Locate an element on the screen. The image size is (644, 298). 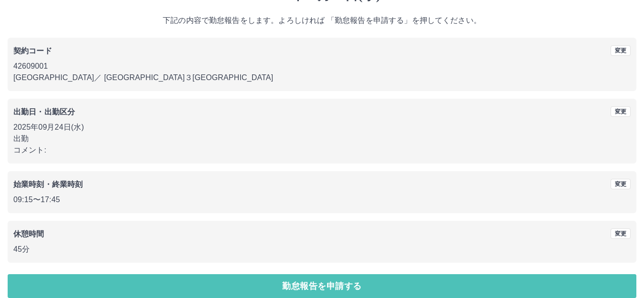
p: 2025年09月24日(水) is located at coordinates (321, 127).